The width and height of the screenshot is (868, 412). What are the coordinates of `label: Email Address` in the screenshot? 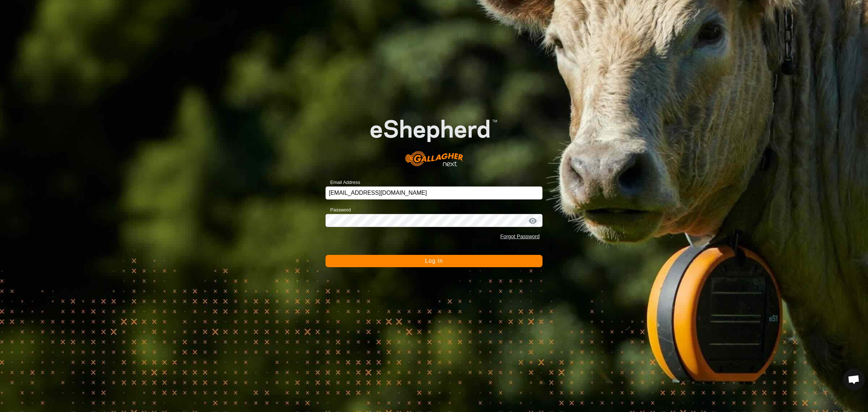 It's located at (343, 182).